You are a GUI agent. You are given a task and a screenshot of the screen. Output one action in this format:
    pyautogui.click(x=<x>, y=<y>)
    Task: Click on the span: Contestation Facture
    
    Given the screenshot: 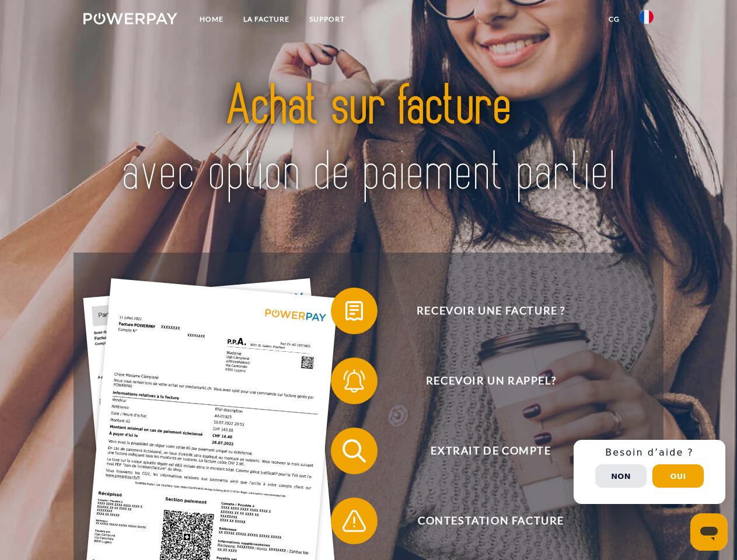 What is the action you would take?
    pyautogui.click(x=490, y=521)
    